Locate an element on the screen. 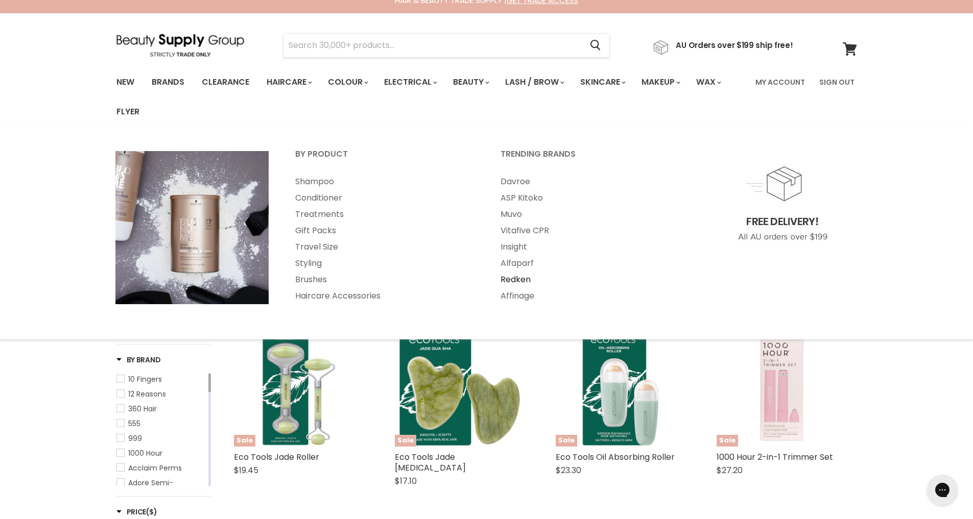  span: 360 Hair is located at coordinates (142, 409).